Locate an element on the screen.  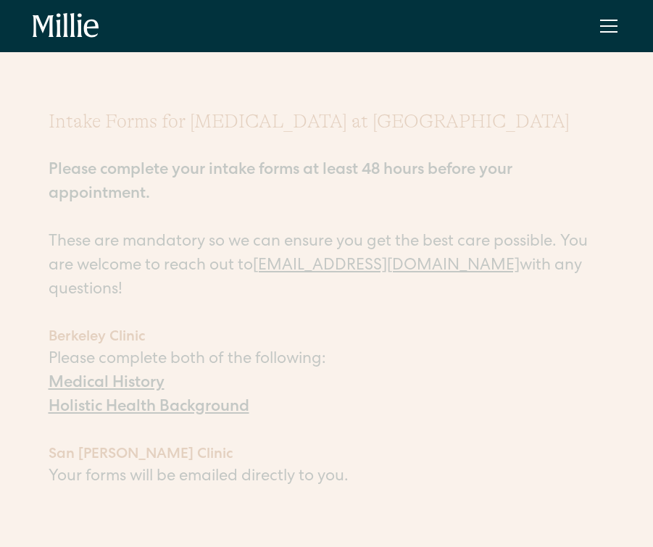
strong: Berkeley Clinic is located at coordinates (96, 338).